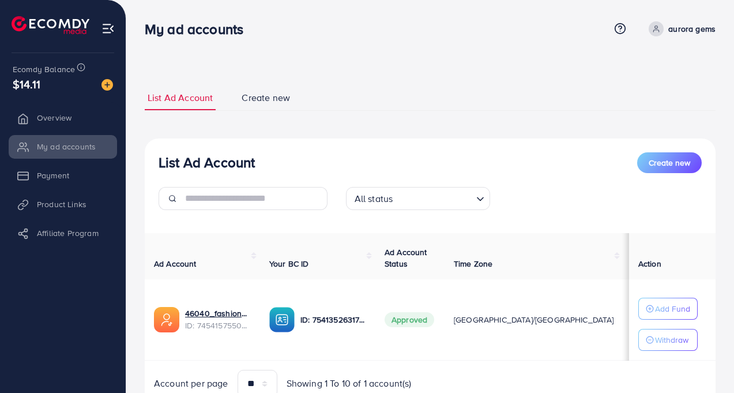 The width and height of the screenshot is (734, 393). Describe the element at coordinates (167, 319) in the screenshot. I see `img: ic-ads-acc.e4c84228.svg` at that location.